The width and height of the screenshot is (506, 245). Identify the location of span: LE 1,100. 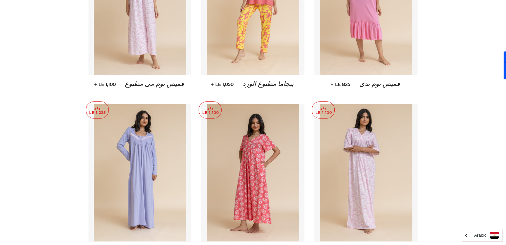
(105, 84).